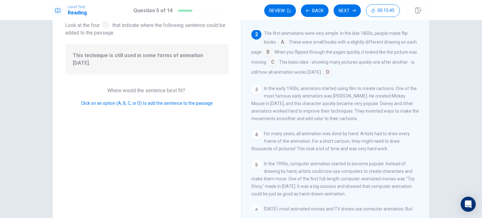  What do you see at coordinates (77, 13) in the screenshot?
I see `h1: Reading` at bounding box center [77, 13].